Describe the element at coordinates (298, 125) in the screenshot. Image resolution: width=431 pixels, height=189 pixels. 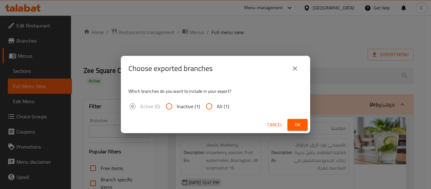
I see `button: Ok` at that location.